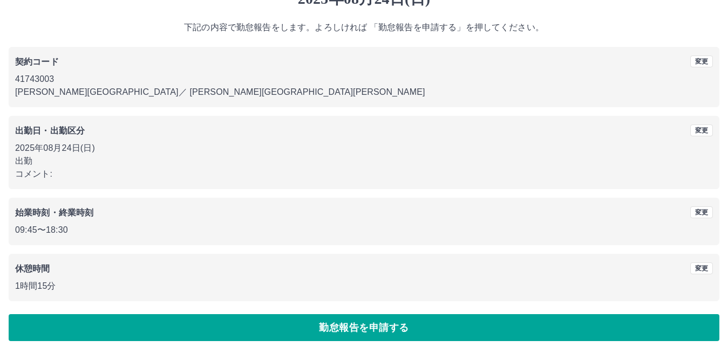 The image size is (728, 354). Describe the element at coordinates (363, 286) in the screenshot. I see `p: 1時間15分` at that location.